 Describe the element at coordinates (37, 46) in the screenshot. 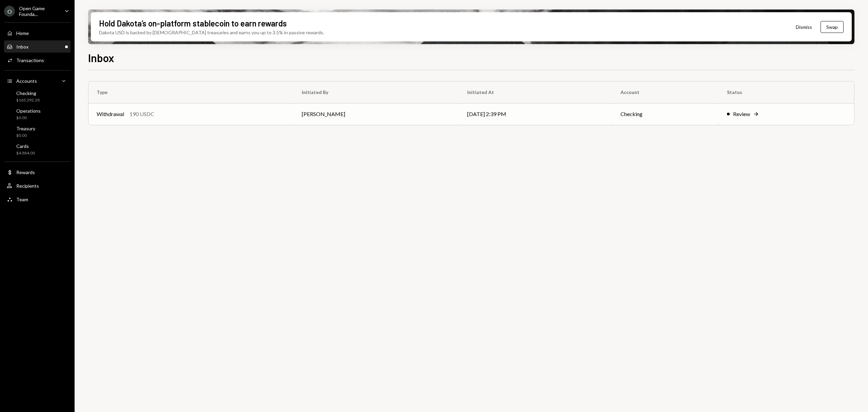

I see `a: Inbox` at that location.